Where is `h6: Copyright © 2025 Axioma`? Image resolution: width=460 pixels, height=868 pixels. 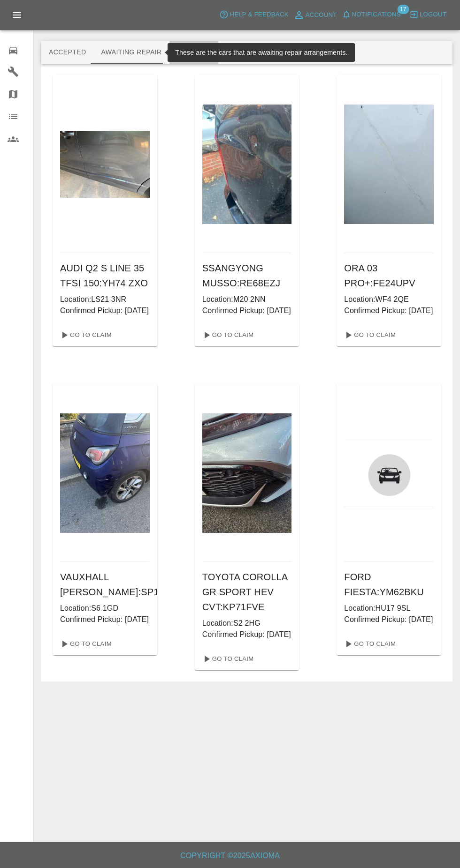 h6: Copyright © 2025 Axioma is located at coordinates (230, 856).